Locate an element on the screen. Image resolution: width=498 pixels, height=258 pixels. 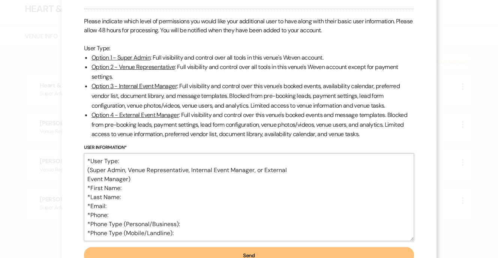
li: : Full visibility and control over this venue's booked events, availability calendar, preferred v... is located at coordinates (253, 96).